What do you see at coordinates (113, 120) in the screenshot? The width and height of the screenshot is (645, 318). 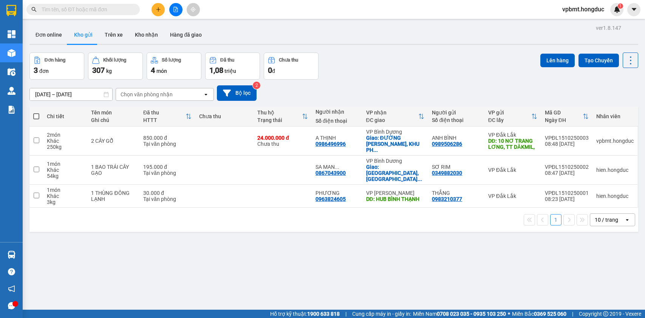 I see `div: Ghi chú` at bounding box center [113, 120].